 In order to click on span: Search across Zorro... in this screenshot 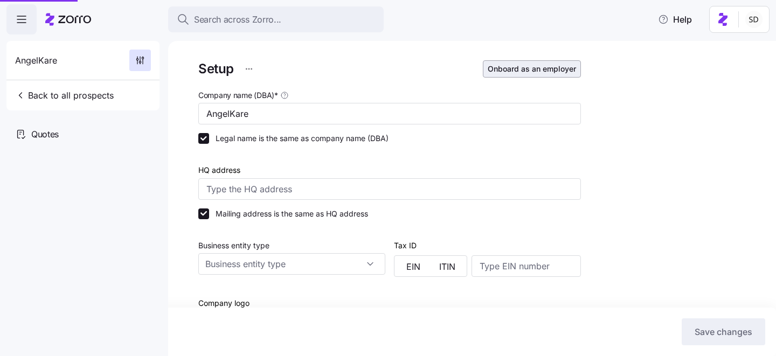, I will do `click(238, 19)`.